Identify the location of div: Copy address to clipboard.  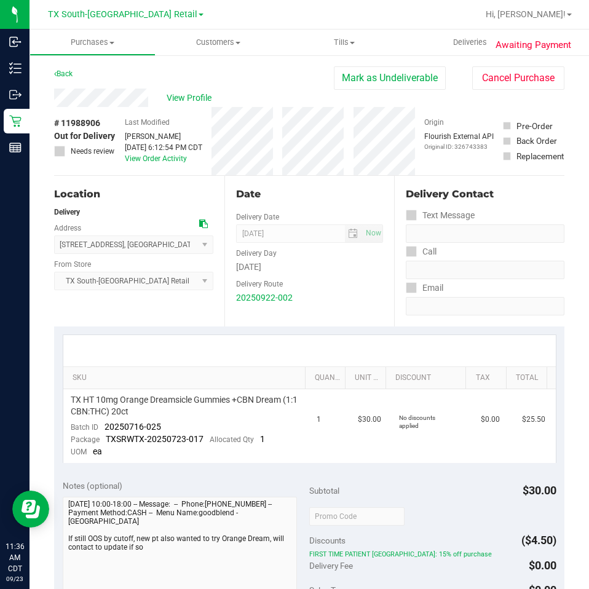
(203, 224).